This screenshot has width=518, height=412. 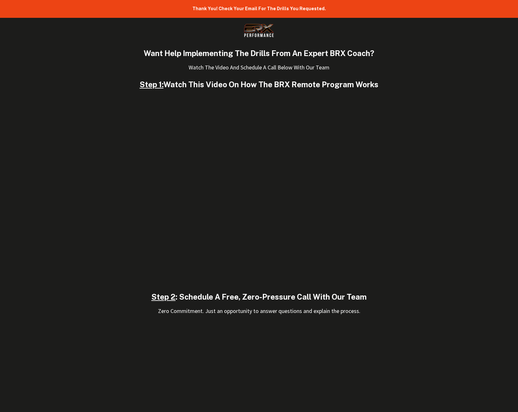 What do you see at coordinates (259, 53) in the screenshot?
I see `h1: Want Help Implementing The Drills From An Expert BRX Coach?` at bounding box center [259, 53].